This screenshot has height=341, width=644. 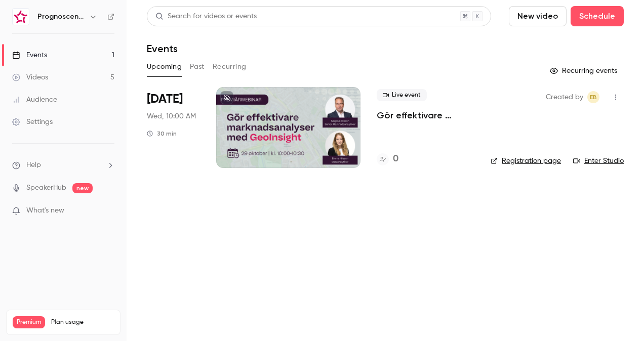 I want to click on div: 30 min, so click(x=161, y=134).